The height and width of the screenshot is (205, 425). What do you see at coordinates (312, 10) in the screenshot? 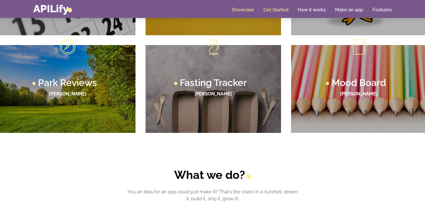
I see `a: How it works` at bounding box center [312, 10].